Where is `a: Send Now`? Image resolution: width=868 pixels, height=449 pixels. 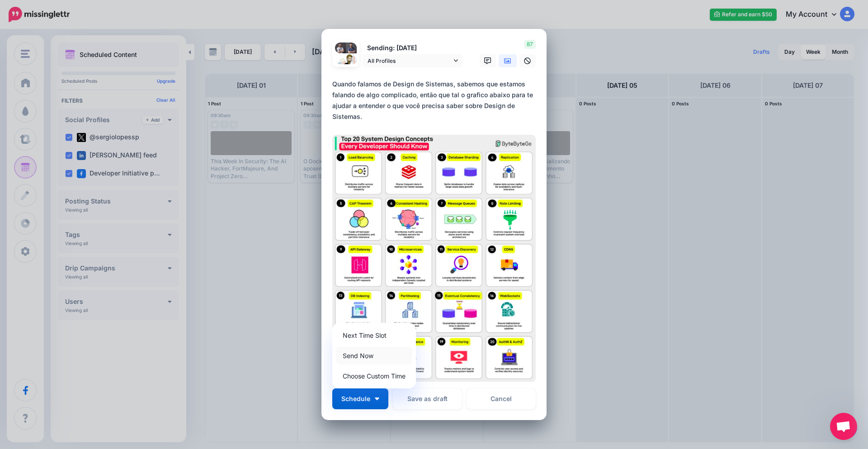 a: Send Now is located at coordinates (374, 356).